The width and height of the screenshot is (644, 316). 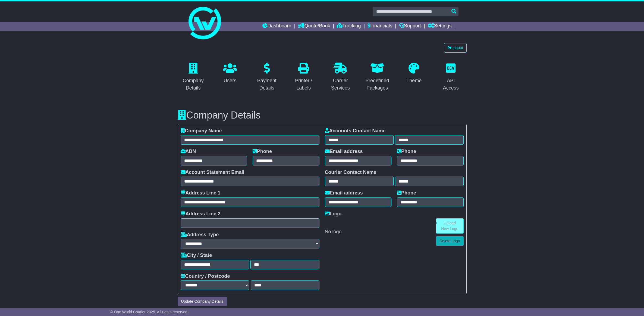 What do you see at coordinates (414, 74) in the screenshot?
I see `a: Theme` at bounding box center [414, 74].